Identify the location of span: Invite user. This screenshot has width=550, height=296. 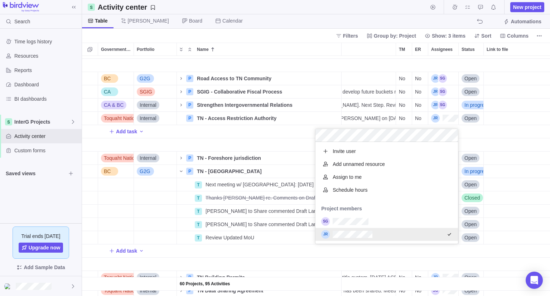
(344, 151).